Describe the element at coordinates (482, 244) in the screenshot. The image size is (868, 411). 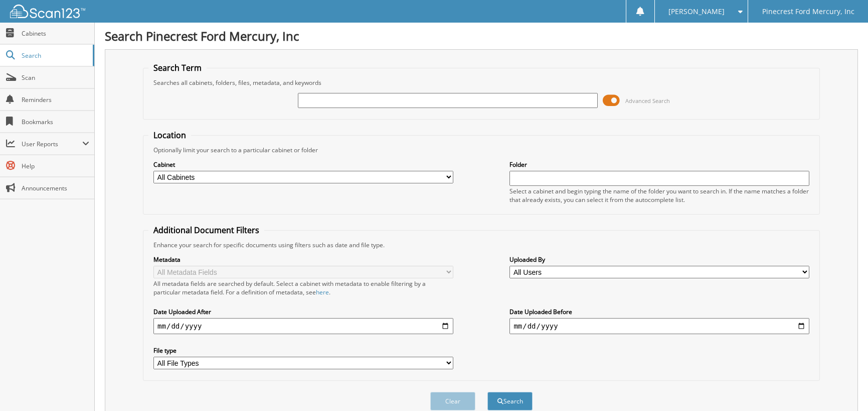
I see `div: Enhance your search for specific documents using filters such as date and file type.` at that location.